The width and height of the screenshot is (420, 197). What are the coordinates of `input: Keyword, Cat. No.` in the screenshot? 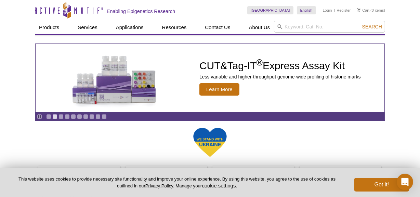 It's located at (330, 27).